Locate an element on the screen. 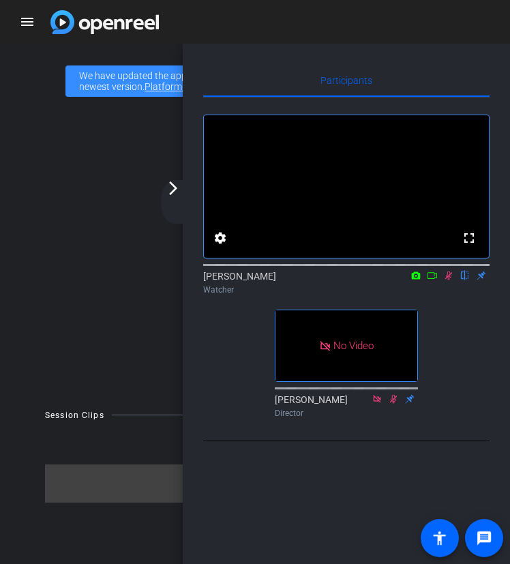  mat-icon: accessibility is located at coordinates (440, 538).